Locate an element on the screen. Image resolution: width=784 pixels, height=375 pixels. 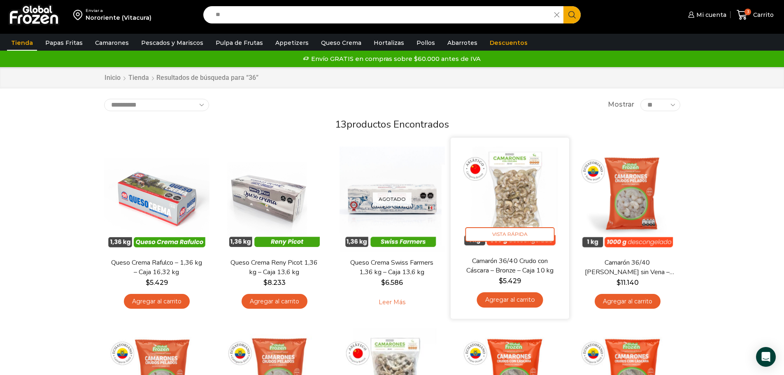
a: Agregar al carrito: “Camarón 36/40 Crudo con Cáscara - Bronze - Caja 10 kg” is located at coordinates (509, 300).